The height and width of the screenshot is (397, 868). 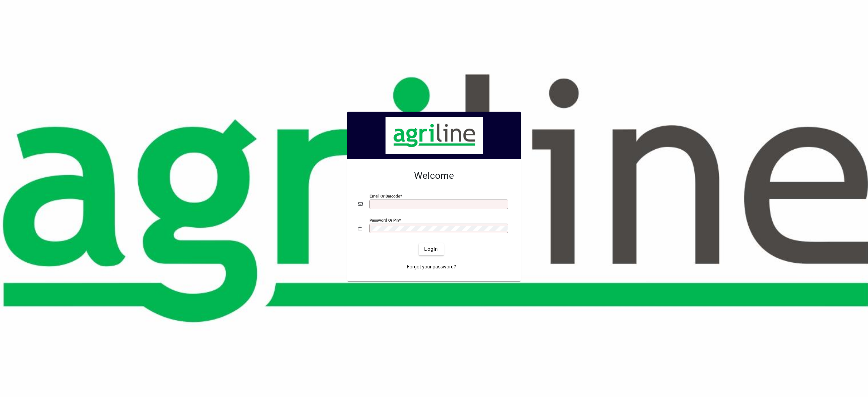 What do you see at coordinates (384, 220) in the screenshot?
I see `mat-label: Password or Pin` at bounding box center [384, 220].